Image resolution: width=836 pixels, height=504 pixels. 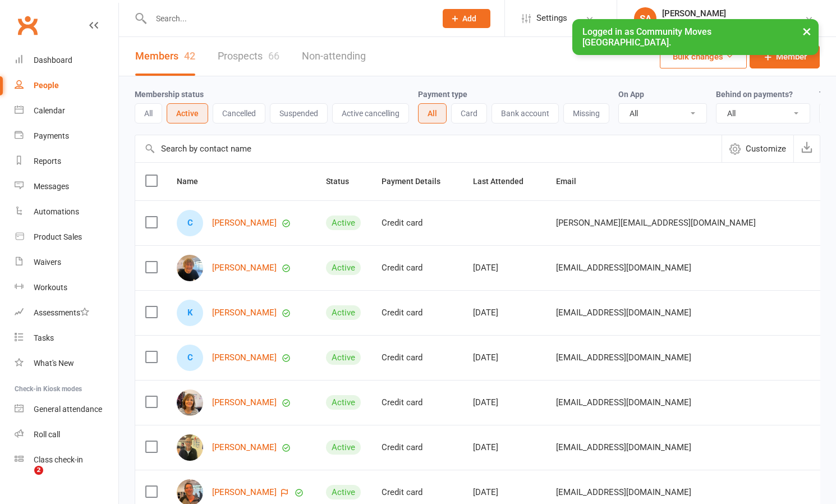 What do you see at coordinates (169, 94) in the screenshot?
I see `label: Membership status` at bounding box center [169, 94].